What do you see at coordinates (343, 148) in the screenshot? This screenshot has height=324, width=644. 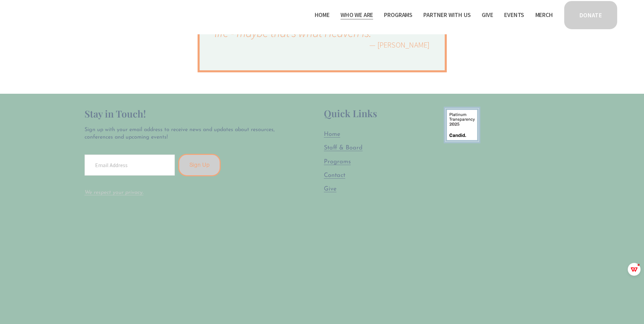 I see `a: Staff & Board` at bounding box center [343, 148].